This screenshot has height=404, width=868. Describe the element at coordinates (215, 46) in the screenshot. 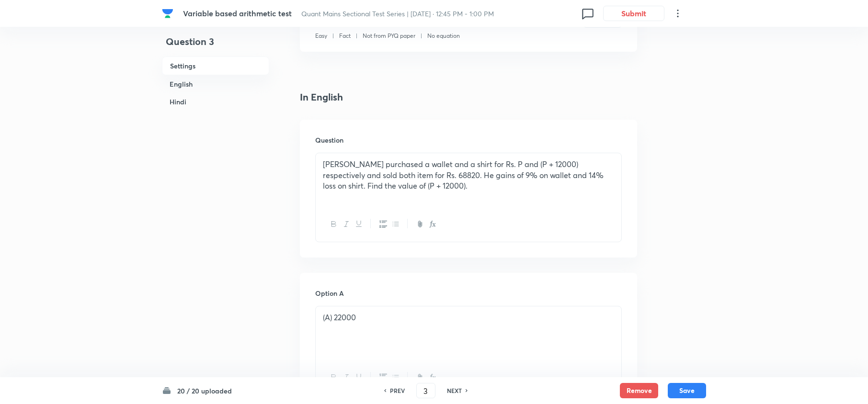

I see `h4: Question 3` at that location.